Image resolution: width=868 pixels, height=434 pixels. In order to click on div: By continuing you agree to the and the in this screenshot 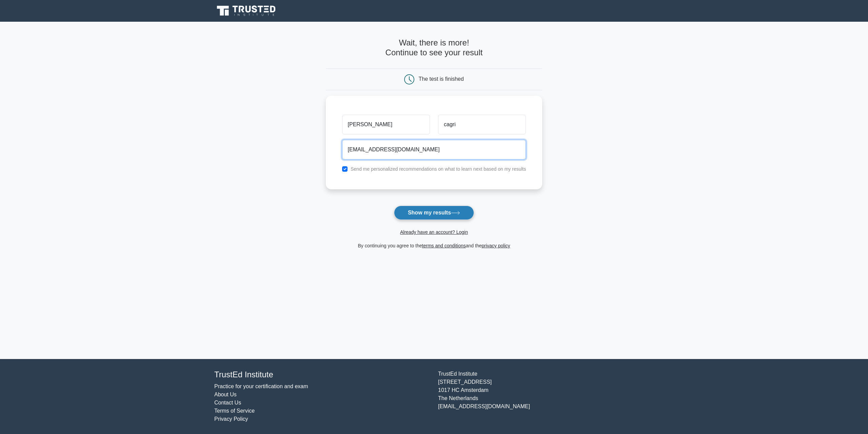, I will do `click(434, 245)`.